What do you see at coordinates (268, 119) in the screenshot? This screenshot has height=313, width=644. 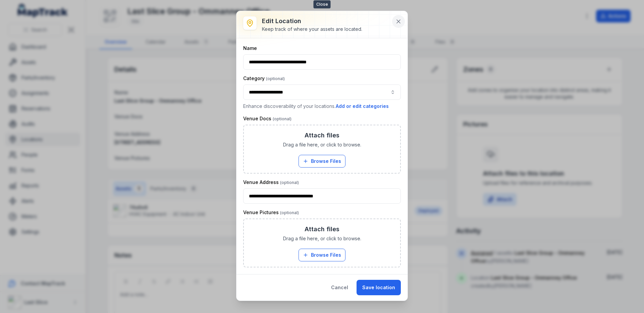 I see `label: Venue Docs` at bounding box center [268, 119].